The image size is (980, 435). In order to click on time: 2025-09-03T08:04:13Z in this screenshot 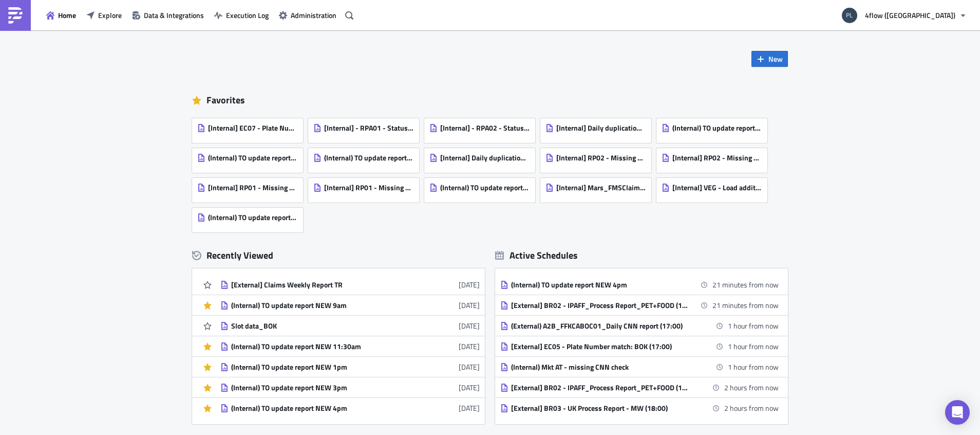, I will do `click(469, 305)`.